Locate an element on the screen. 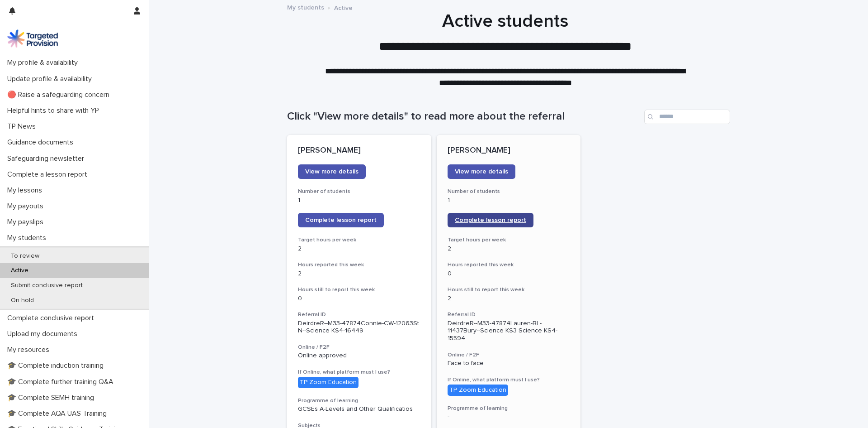 Image resolution: width=868 pixels, height=428 pixels. p: My payslips is located at coordinates (27, 222).